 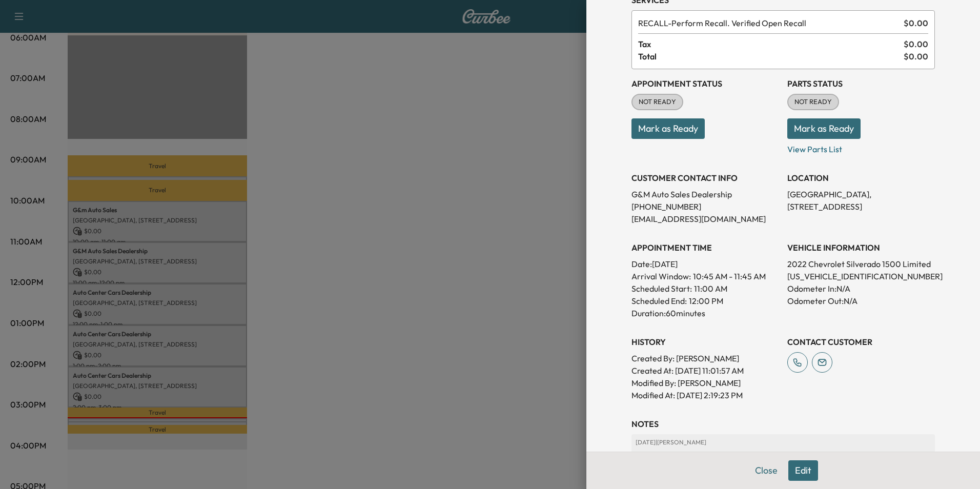 What do you see at coordinates (659, 301) in the screenshot?
I see `p: Scheduled End:` at bounding box center [659, 301].